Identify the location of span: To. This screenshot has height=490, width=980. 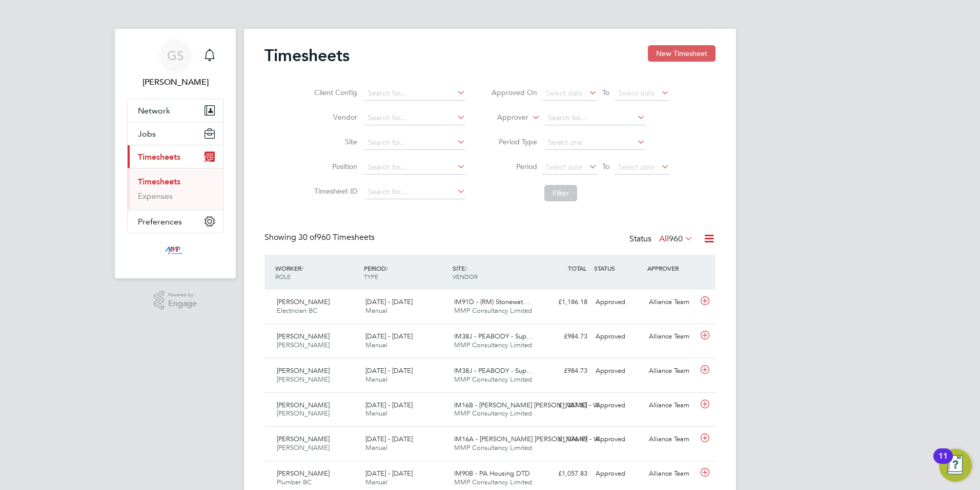
(606, 93).